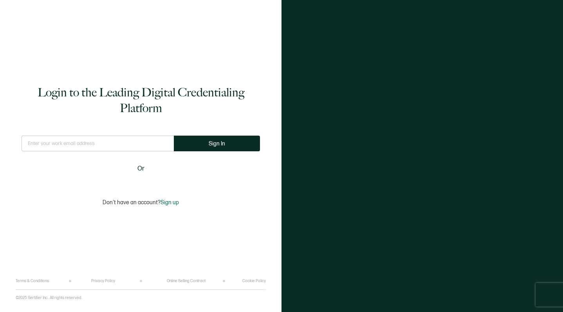  What do you see at coordinates (141, 168) in the screenshot?
I see `span: Or` at bounding box center [141, 168].